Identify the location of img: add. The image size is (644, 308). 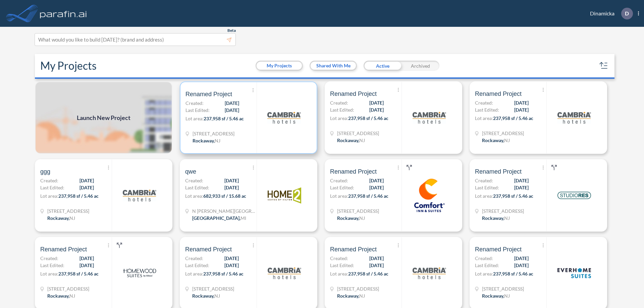
(103, 118).